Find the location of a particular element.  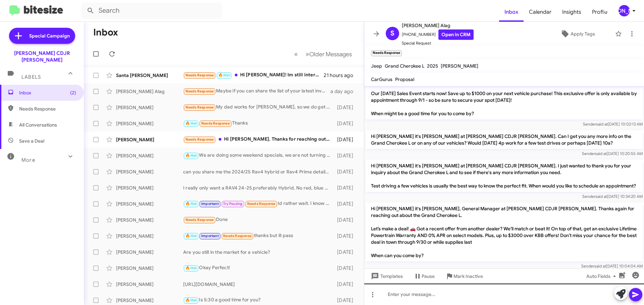

button: Pause is located at coordinates (424, 276).